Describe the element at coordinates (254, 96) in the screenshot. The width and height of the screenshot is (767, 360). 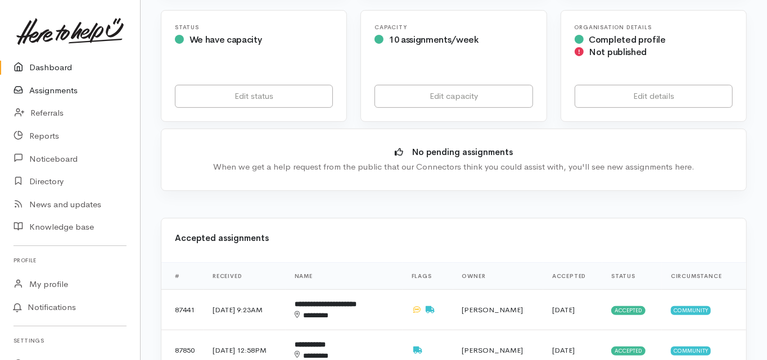
I see `a: Edit status` at that location.